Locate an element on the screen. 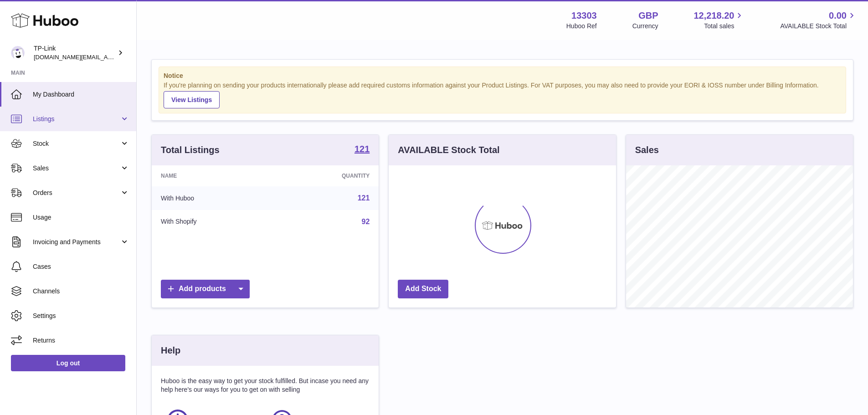 The height and width of the screenshot is (415, 868). span: Usage is located at coordinates (81, 217).